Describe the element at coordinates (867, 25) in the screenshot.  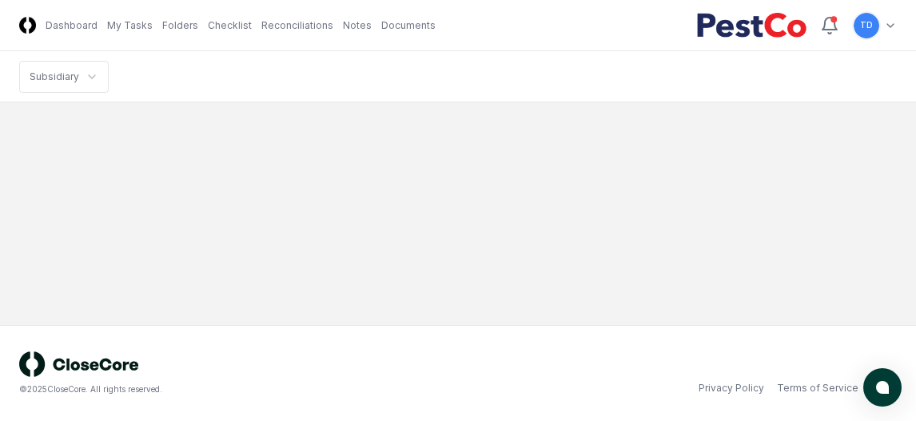
I see `span: TD` at that location.